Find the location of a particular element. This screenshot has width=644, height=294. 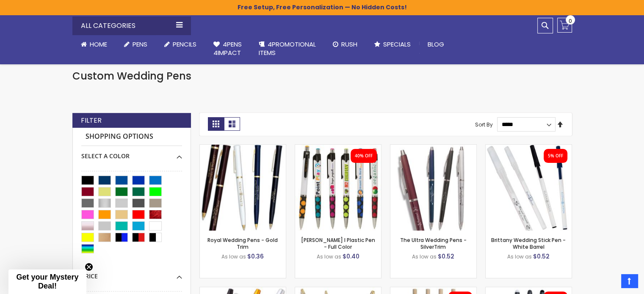

span: Get your Mystery Deal! is located at coordinates (47, 281).